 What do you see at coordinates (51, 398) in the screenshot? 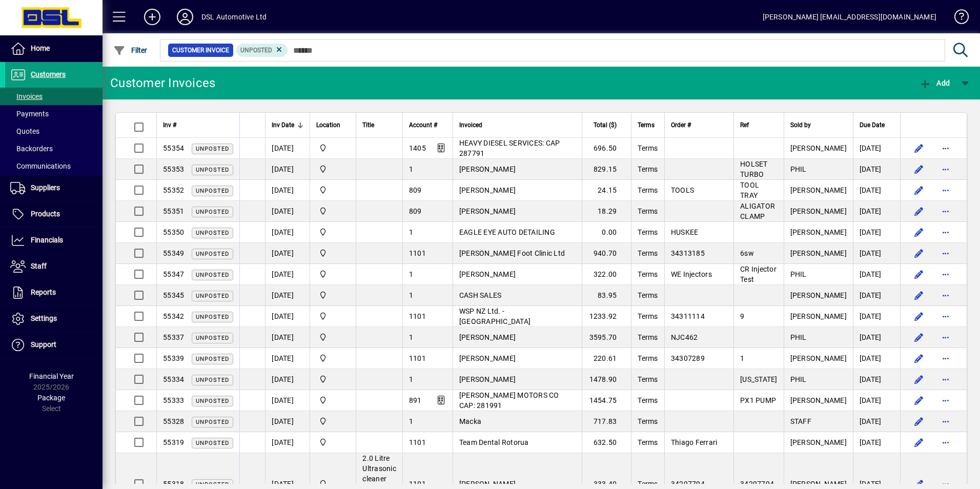
I see `span: Package` at bounding box center [51, 398].